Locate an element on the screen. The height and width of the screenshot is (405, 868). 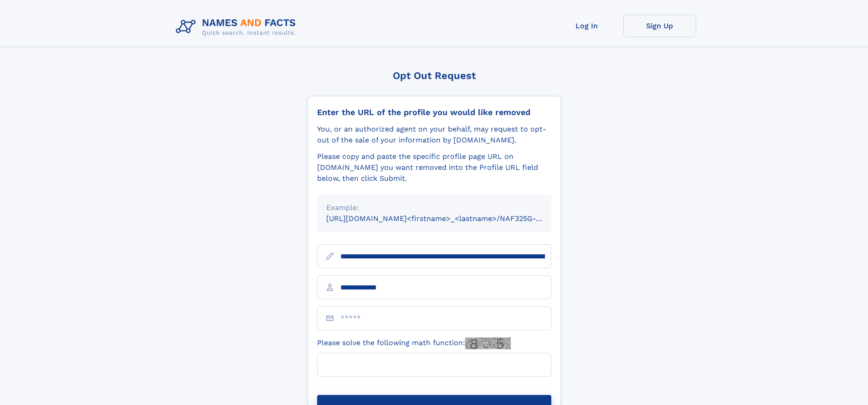
div: Example: is located at coordinates (434, 208).